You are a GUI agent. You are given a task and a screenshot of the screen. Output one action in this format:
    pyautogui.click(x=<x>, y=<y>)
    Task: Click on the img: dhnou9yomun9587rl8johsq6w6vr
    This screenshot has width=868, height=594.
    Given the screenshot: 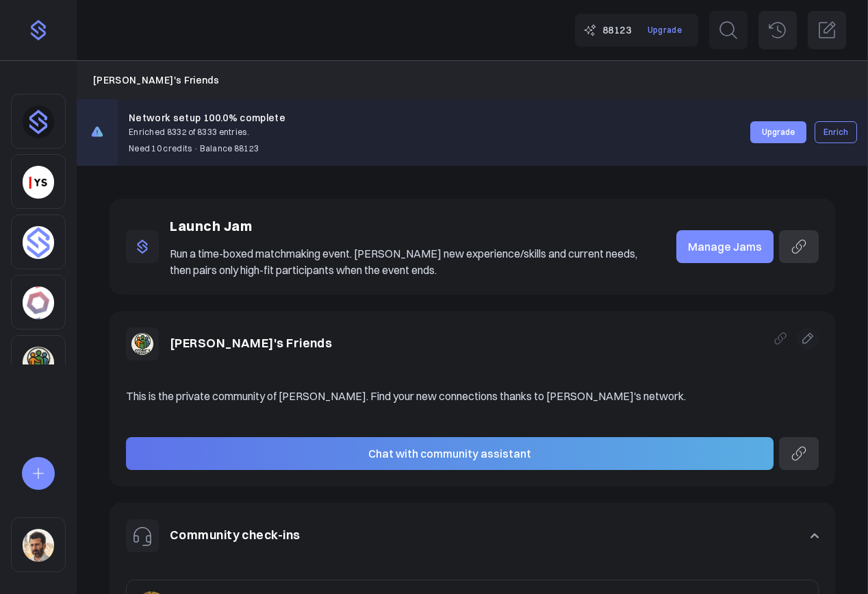 What is the action you would take?
    pyautogui.click(x=39, y=122)
    